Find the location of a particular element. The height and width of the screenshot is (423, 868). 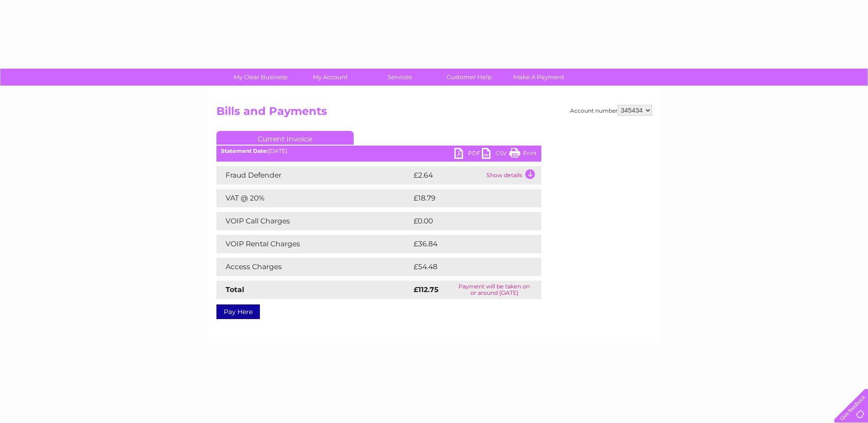

td: £0.00 is located at coordinates (466, 221).